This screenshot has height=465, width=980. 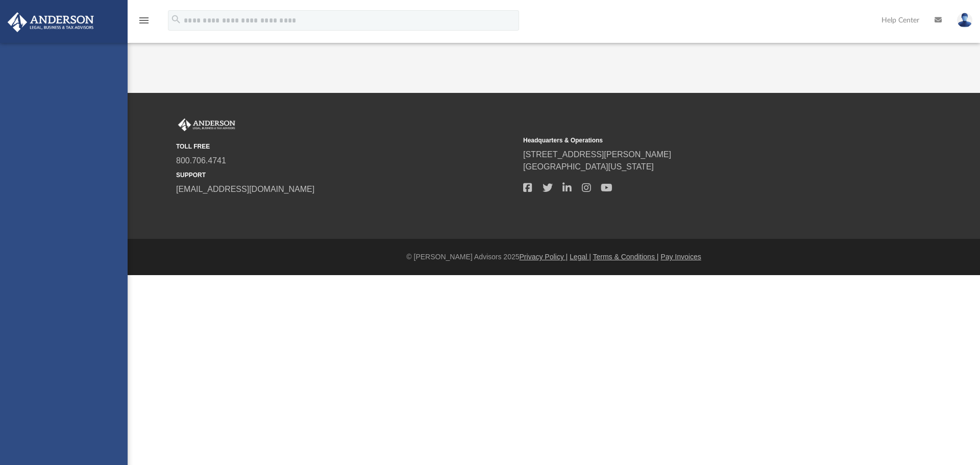 I want to click on a: Pay Invoices, so click(x=680, y=256).